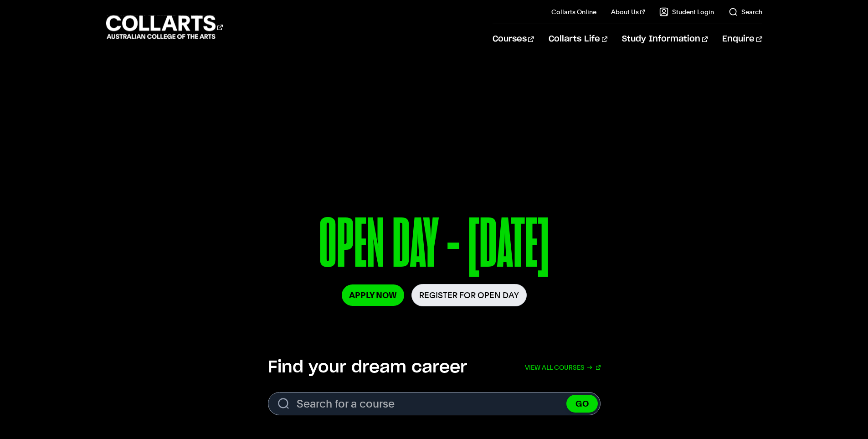  I want to click on a: Study Information, so click(665, 39).